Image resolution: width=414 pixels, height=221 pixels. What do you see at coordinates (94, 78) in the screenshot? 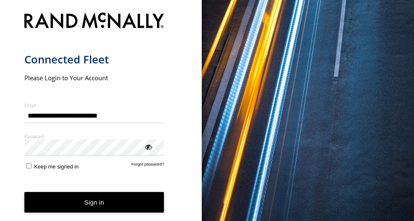
I see `h2: Please Login to Your Account` at bounding box center [94, 78].